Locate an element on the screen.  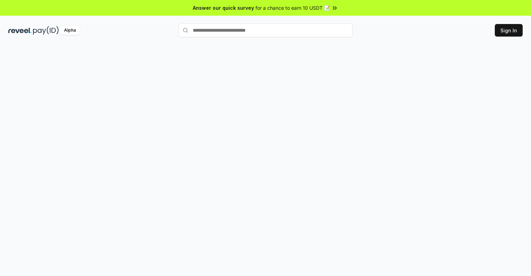
span: for a chance to earn 10 USDT 📝 is located at coordinates (293, 8).